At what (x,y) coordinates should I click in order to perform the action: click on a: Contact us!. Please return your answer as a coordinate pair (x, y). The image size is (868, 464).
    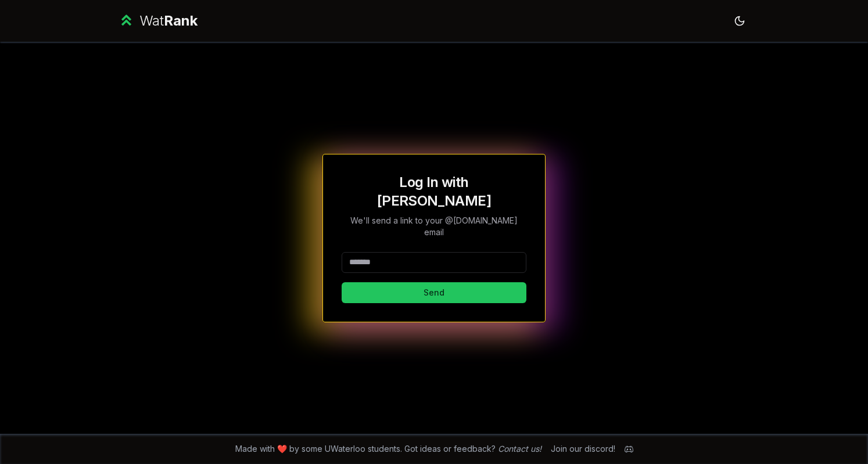
    Looking at the image, I should click on (520, 448).